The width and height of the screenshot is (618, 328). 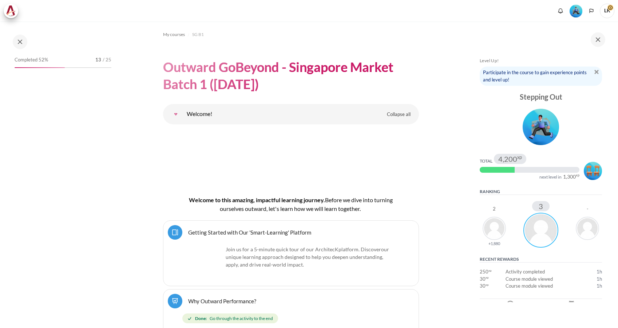 What do you see at coordinates (596, 72) in the screenshot?
I see `img: Dismiss notice` at bounding box center [596, 72].